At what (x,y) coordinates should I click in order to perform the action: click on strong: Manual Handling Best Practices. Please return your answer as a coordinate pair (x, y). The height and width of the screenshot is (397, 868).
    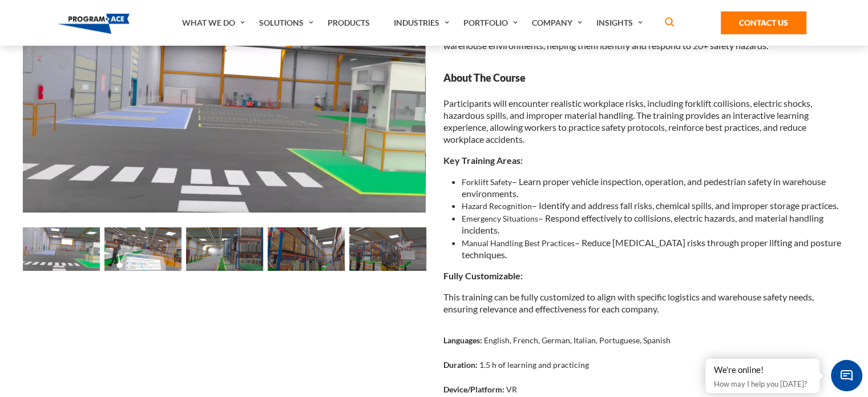
    Looking at the image, I should click on (518, 243).